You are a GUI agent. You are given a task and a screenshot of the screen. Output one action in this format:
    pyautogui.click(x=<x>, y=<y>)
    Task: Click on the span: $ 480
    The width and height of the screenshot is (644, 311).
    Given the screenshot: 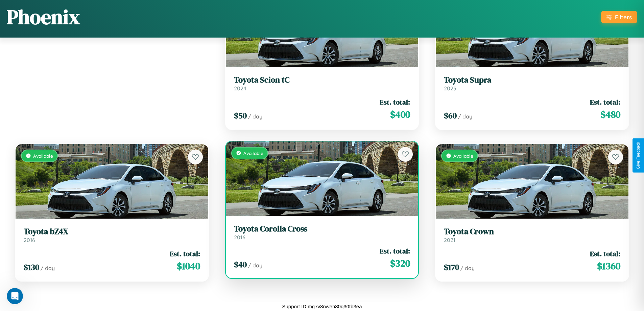 What is the action you would take?
    pyautogui.click(x=610, y=114)
    